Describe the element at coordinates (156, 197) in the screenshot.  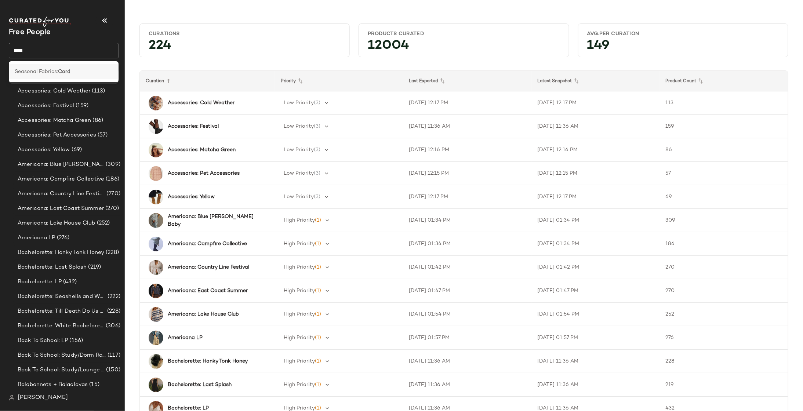
I see `img: 103256988_072_a` at that location.